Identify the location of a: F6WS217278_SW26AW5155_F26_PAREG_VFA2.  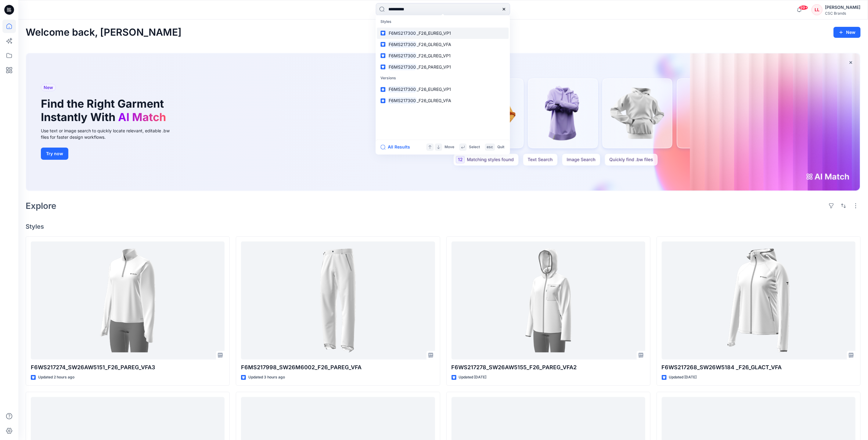
(548, 301).